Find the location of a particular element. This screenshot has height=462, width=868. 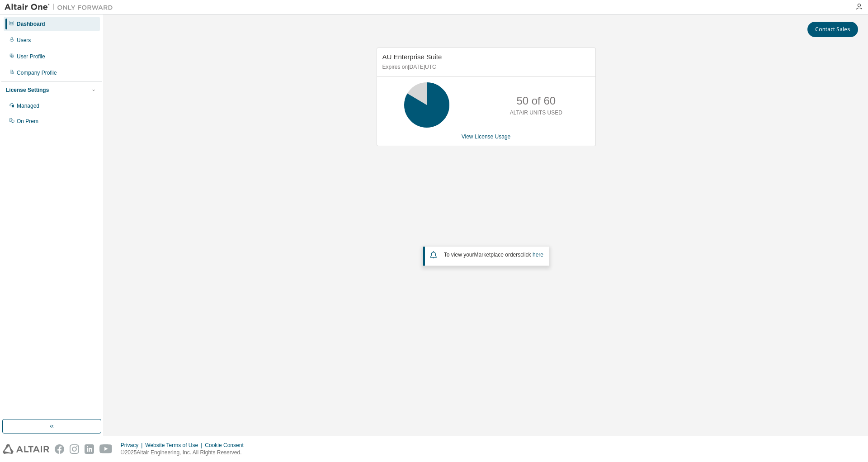

div: Website Terms of Use is located at coordinates (175, 445).